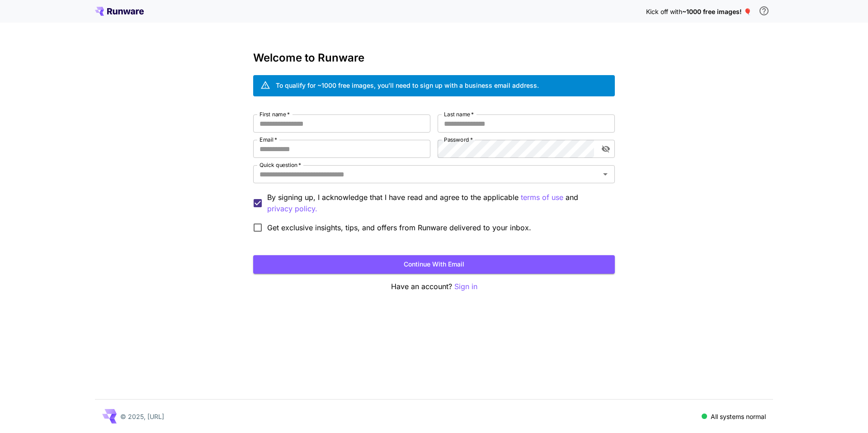 The height and width of the screenshot is (433, 868). I want to click on p: privacy policy., so click(292, 209).